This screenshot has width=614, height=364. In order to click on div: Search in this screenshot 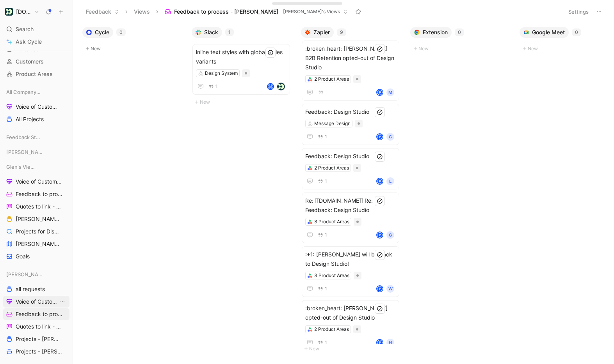, I will do `click(36, 29)`.